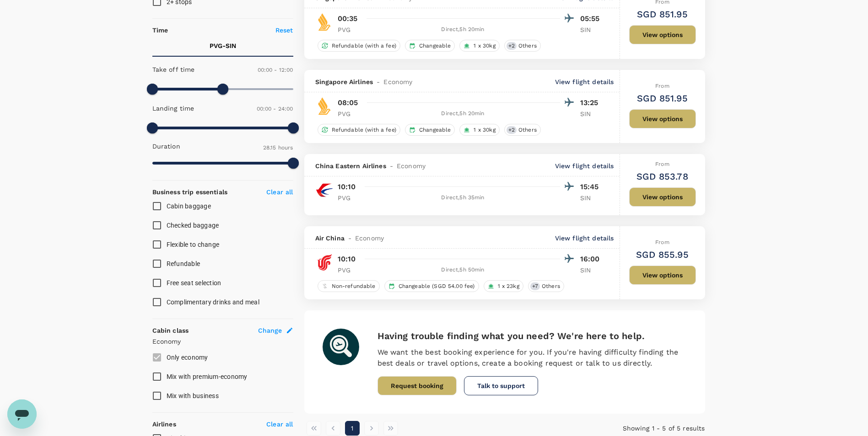 Image resolution: width=868 pixels, height=436 pixels. Describe the element at coordinates (350, 166) in the screenshot. I see `span: China Eastern Airlines` at that location.